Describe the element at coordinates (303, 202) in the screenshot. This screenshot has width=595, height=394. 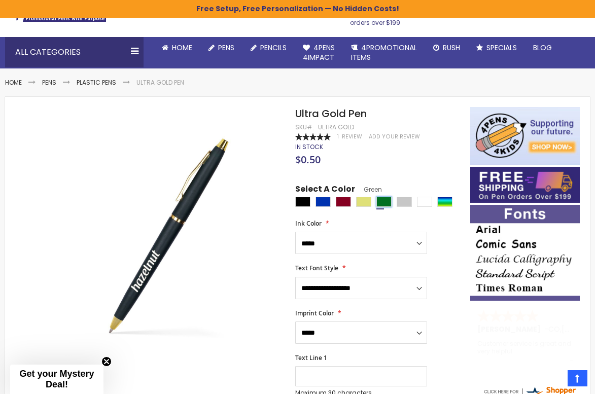
I see `div: Black` at that location.